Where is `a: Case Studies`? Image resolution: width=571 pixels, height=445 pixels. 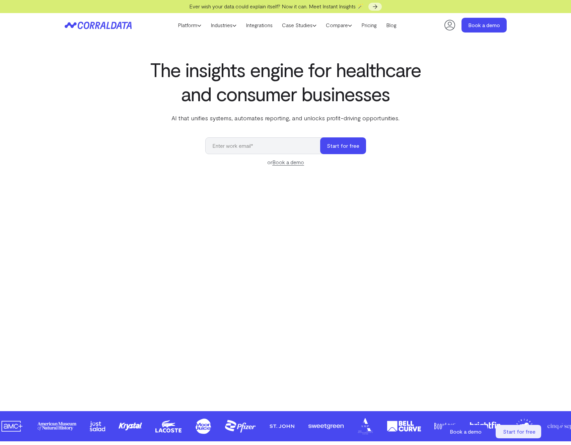 a: Case Studies is located at coordinates (299, 25).